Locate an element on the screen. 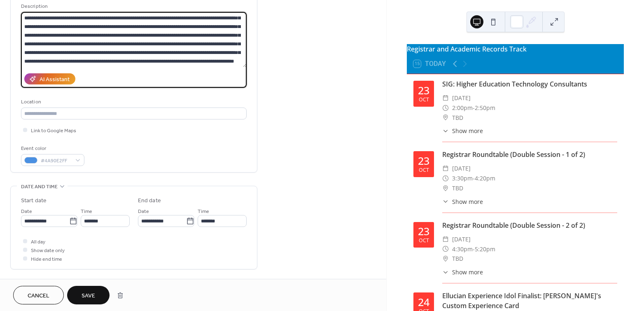 This screenshot has height=311, width=644. div: Description is located at coordinates (133, 6).